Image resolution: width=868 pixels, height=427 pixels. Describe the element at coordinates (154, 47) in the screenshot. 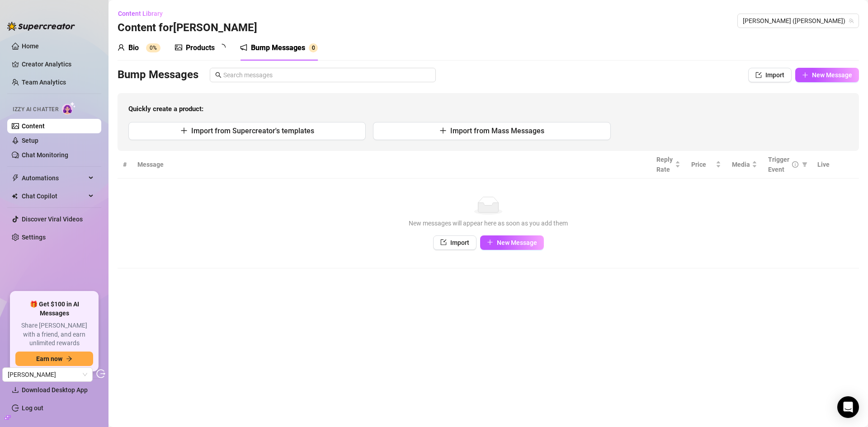

I see `sup: 0%` at that location.